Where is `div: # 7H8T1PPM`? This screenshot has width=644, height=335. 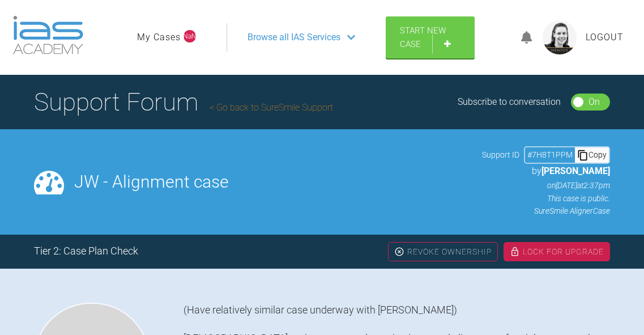 div: # 7H8T1PPM is located at coordinates (550, 155).